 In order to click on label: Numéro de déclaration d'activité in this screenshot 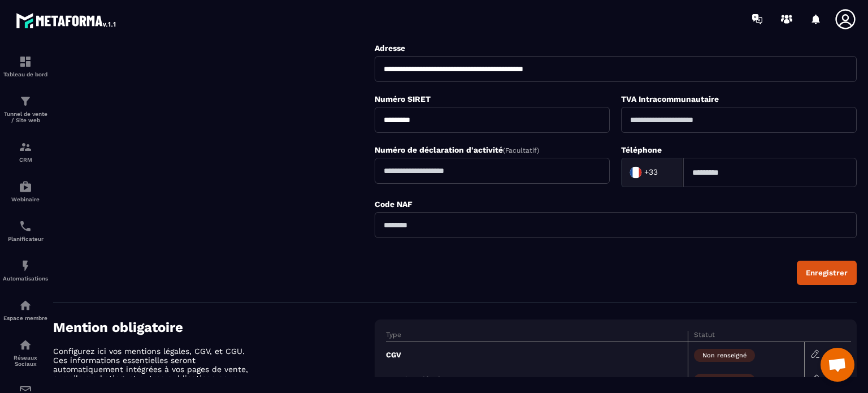, I will do `click(456, 150)`.